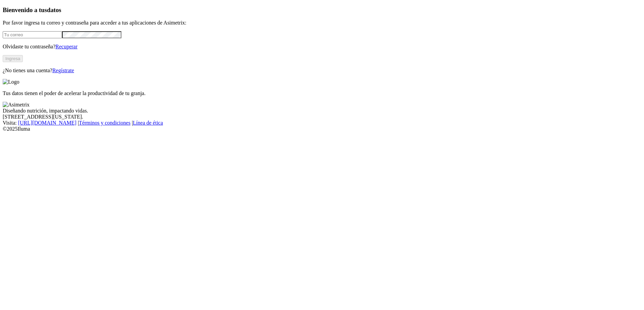 This screenshot has width=644, height=310. Describe the element at coordinates (322, 93) in the screenshot. I see `p: Tus datos tienen el poder de acelerar la productividad de tu granja.` at that location.